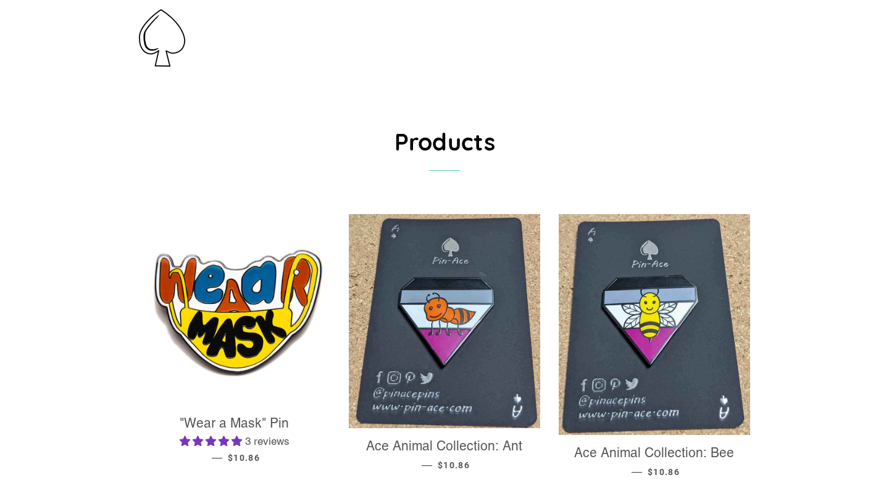 Image resolution: width=889 pixels, height=480 pixels. What do you see at coordinates (162, 38) in the screenshot?
I see `img: Pin-Ace` at bounding box center [162, 38].